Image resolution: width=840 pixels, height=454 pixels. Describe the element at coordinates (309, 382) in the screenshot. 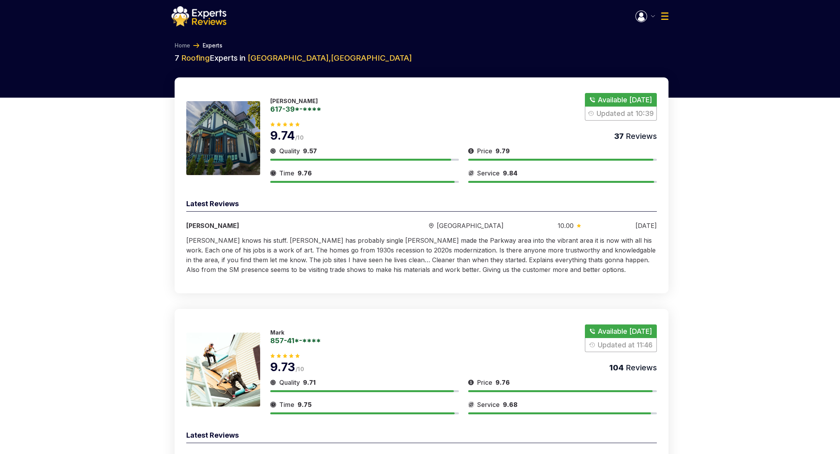

I see `span: 9.71` at that location.